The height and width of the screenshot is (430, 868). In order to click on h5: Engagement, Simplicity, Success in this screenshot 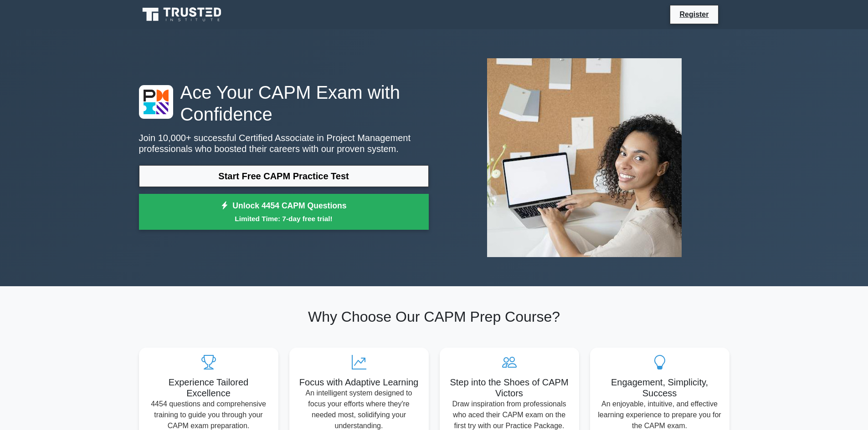, I will do `click(660, 388)`.